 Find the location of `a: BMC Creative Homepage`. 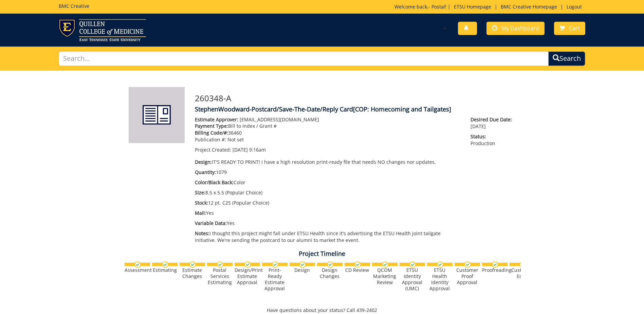

a: BMC Creative Homepage is located at coordinates (529, 6).